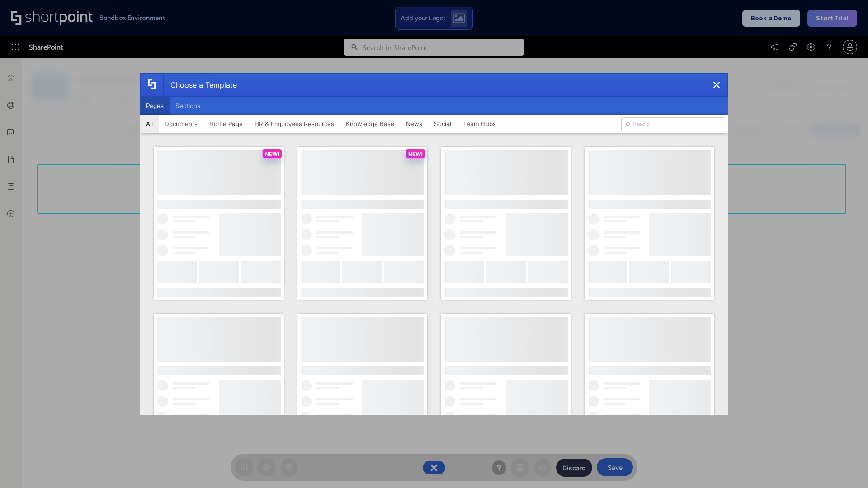  What do you see at coordinates (370, 124) in the screenshot?
I see `button: Knowledge Base` at bounding box center [370, 124].